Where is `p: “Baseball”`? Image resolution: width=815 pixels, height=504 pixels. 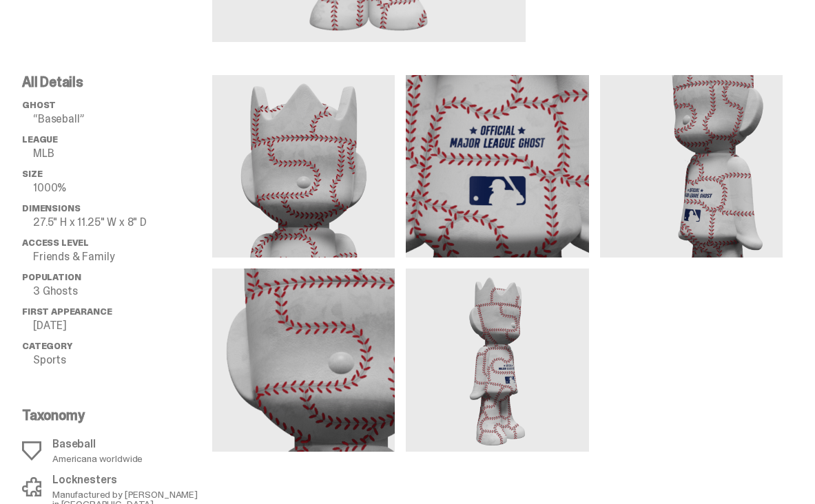
p: “Baseball” is located at coordinates (122, 119).